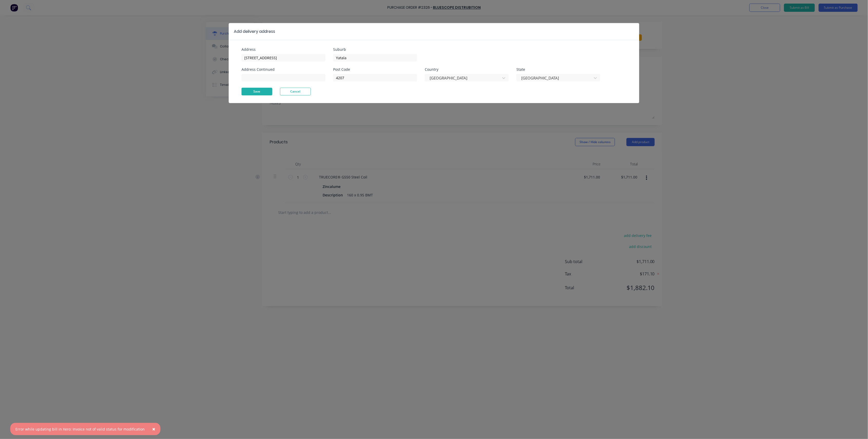 This screenshot has height=439, width=868. What do you see at coordinates (80, 429) in the screenshot?
I see `div: Error while updating bill in Xero: Invoice not of valid status for modification` at bounding box center [80, 429].